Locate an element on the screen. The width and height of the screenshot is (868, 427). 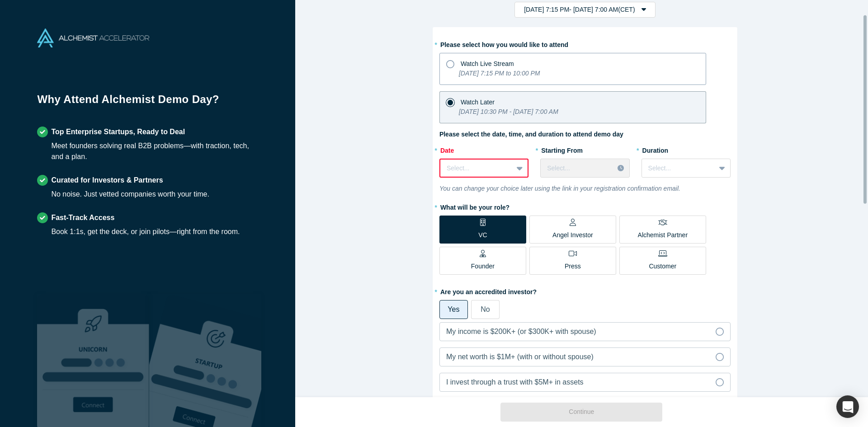
span: No is located at coordinates (485, 309).